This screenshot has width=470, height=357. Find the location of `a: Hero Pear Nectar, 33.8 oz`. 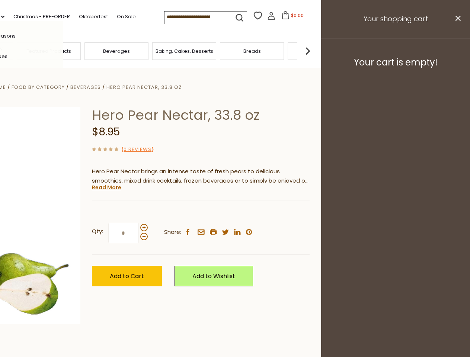

a: Hero Pear Nectar, 33.8 oz is located at coordinates (144, 87).